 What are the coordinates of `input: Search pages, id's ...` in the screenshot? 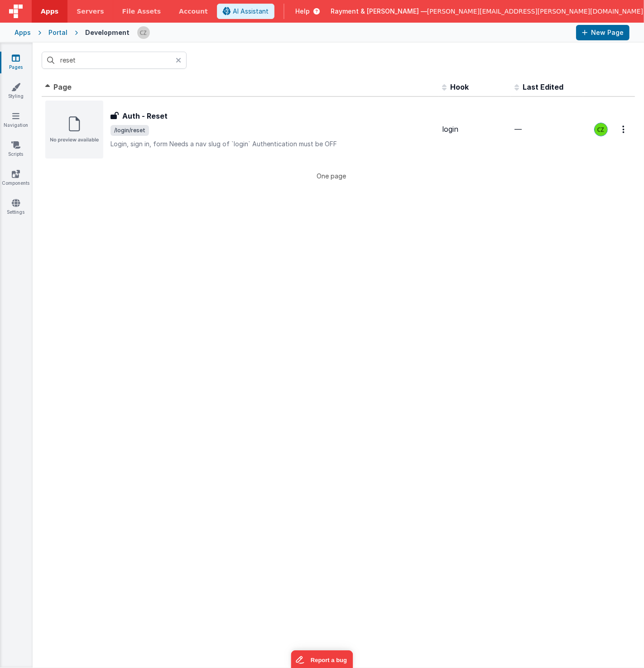 It's located at (114, 60).